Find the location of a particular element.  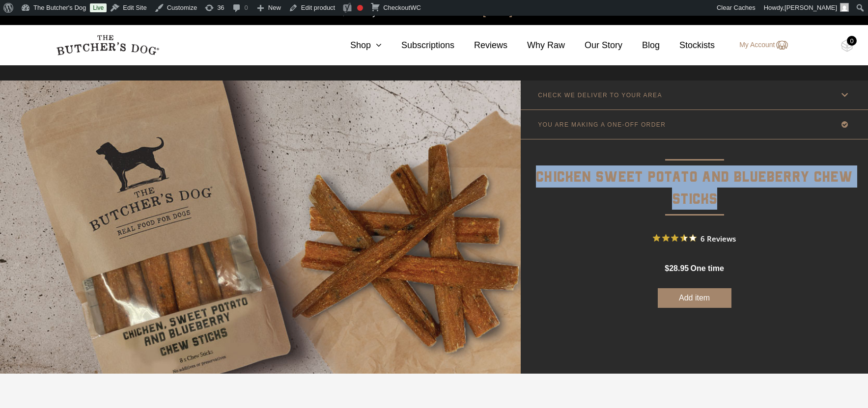

a: Our Story is located at coordinates (594, 45).